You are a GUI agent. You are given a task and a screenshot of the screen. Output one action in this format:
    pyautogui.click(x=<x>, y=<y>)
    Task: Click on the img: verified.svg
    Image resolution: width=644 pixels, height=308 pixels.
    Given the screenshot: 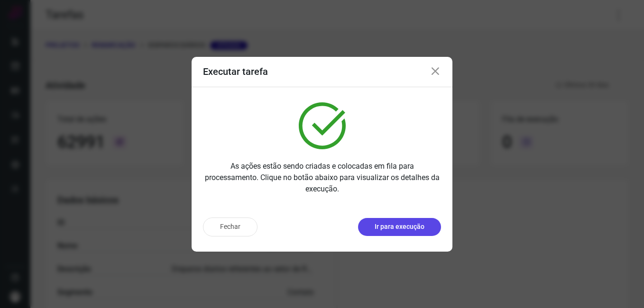 What is the action you would take?
    pyautogui.click(x=322, y=126)
    